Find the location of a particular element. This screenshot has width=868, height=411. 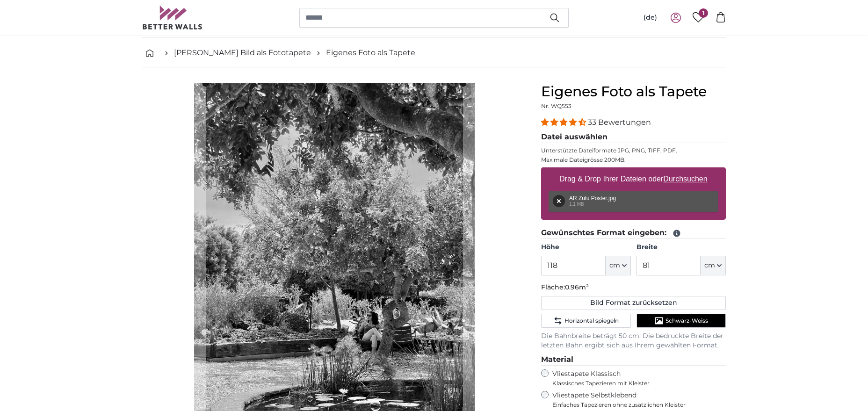

button: Bild Format zurücksetzen is located at coordinates (633, 303).